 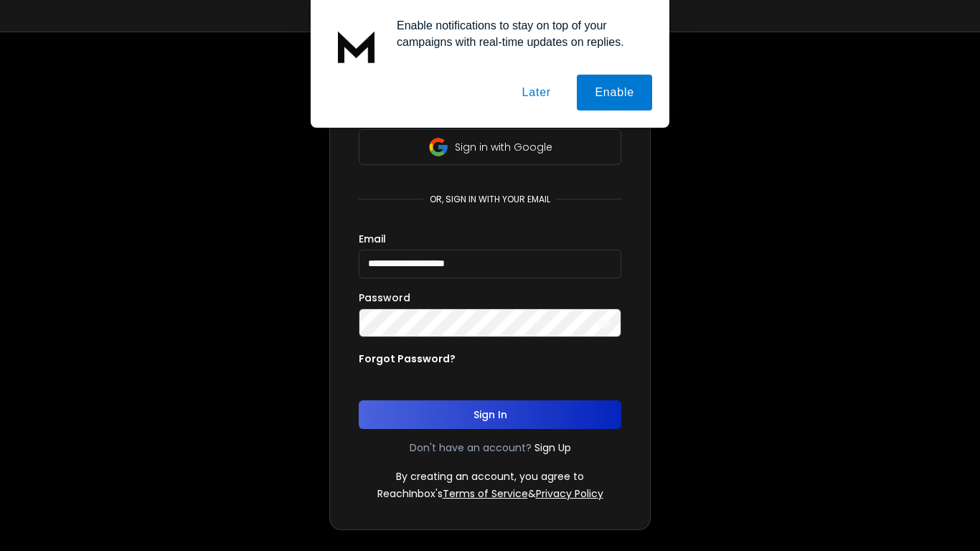 I want to click on button: Enable, so click(x=614, y=92).